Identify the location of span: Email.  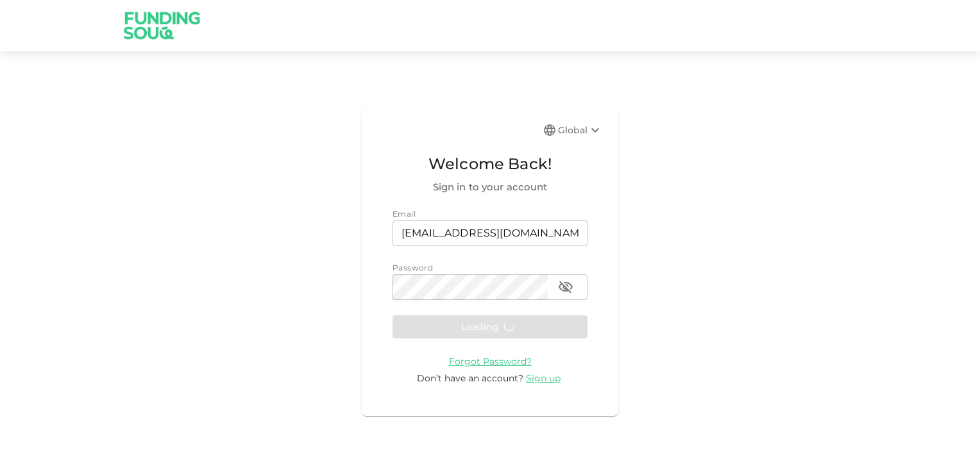
(404, 214).